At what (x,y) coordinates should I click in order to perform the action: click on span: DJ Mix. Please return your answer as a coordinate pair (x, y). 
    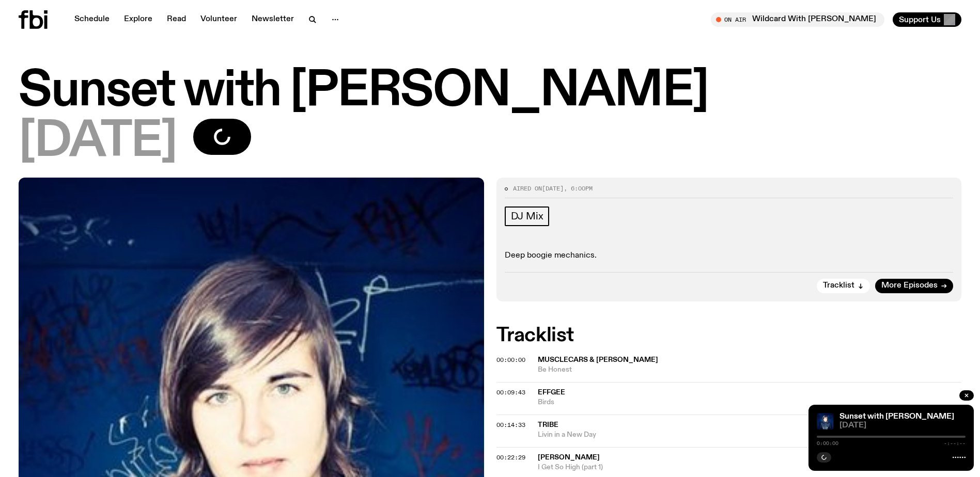
    Looking at the image, I should click on (527, 216).